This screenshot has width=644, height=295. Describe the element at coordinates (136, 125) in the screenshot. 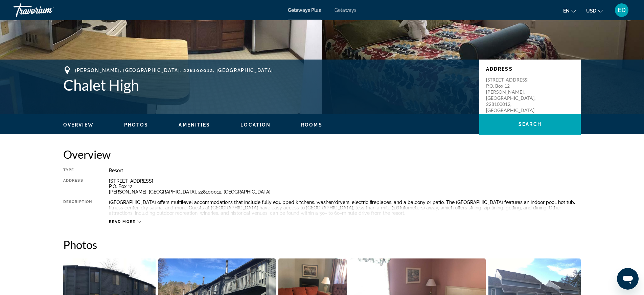

I see `button: Photos` at that location.